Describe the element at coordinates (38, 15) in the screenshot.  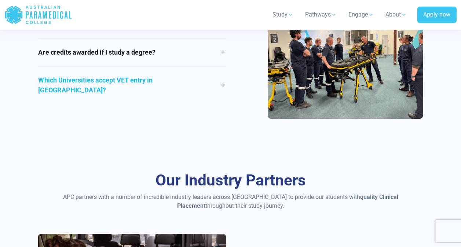
I see `a: Australian Paramedical College` at that location.